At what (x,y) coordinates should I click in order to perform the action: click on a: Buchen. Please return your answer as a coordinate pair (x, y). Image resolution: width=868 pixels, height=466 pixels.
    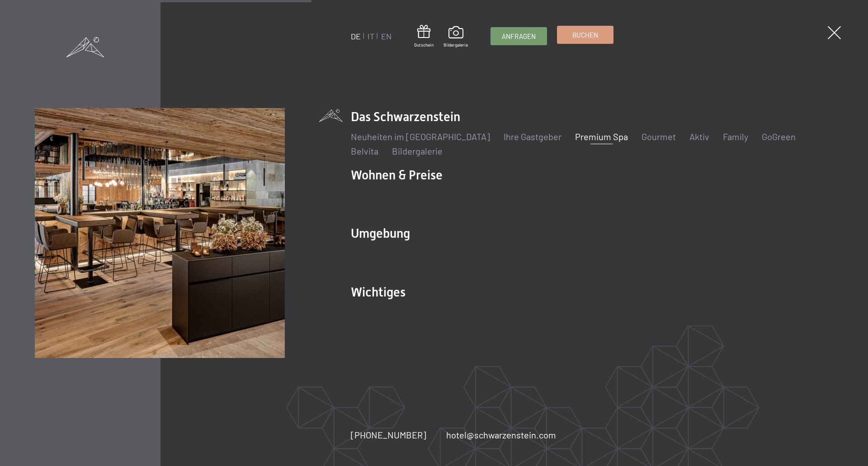
    Looking at the image, I should click on (585, 35).